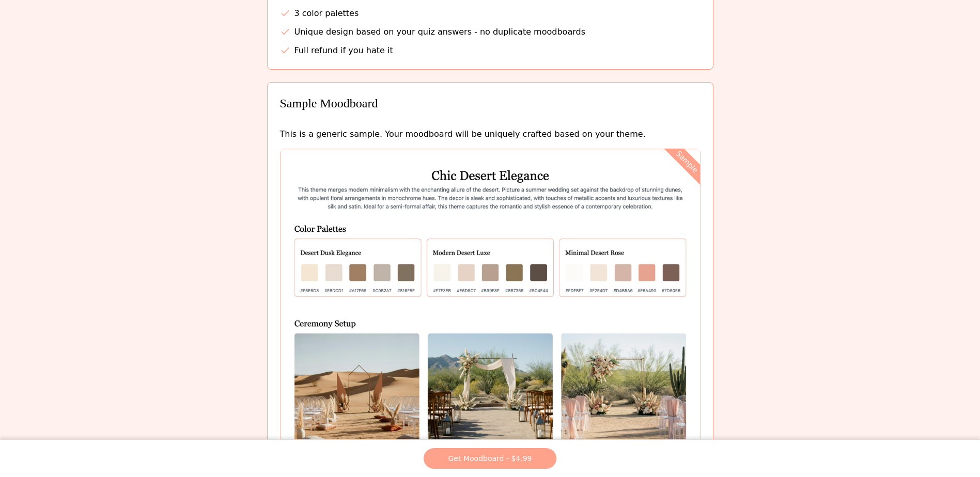 The height and width of the screenshot is (477, 980). Describe the element at coordinates (327, 14) in the screenshot. I see `span: 3 color palettes` at that location.